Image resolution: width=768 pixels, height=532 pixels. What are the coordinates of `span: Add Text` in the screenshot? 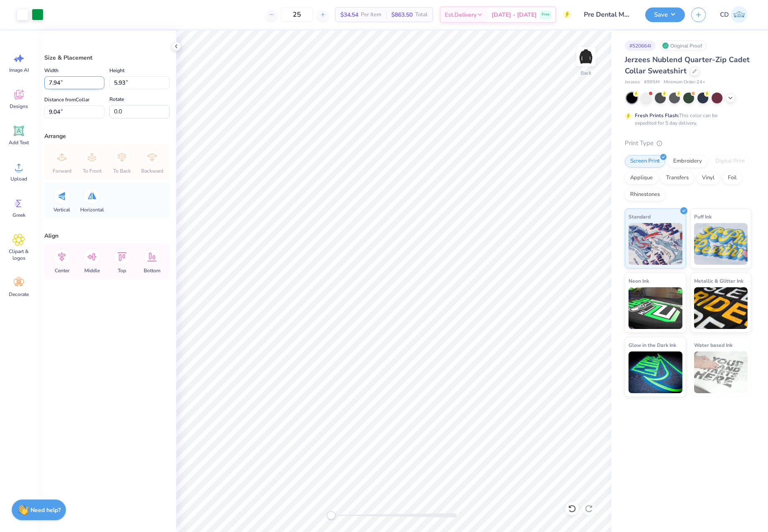 It's located at (19, 142).